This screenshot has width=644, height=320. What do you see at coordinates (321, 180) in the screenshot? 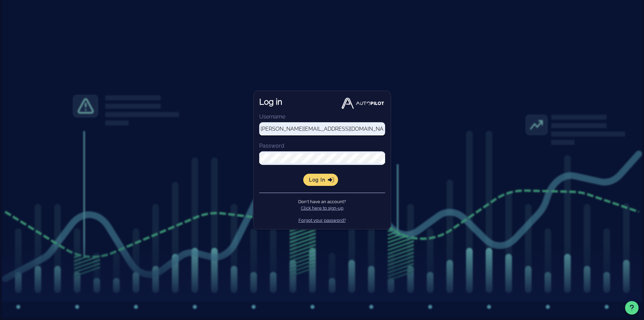
I see `button: Log in` at bounding box center [321, 180].